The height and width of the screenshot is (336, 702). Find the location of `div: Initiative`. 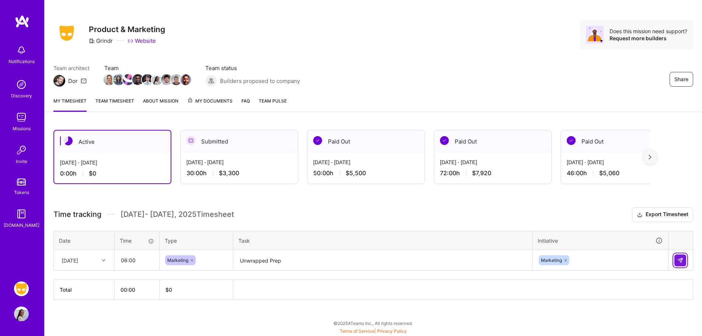

div: Initiative is located at coordinates (601, 240).